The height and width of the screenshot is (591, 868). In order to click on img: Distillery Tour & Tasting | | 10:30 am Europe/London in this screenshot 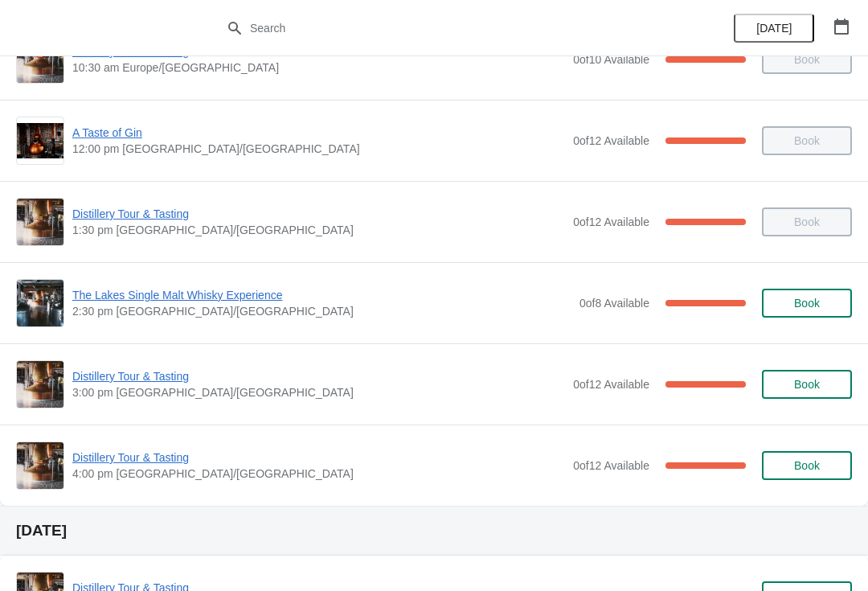, I will do `click(40, 60)`.